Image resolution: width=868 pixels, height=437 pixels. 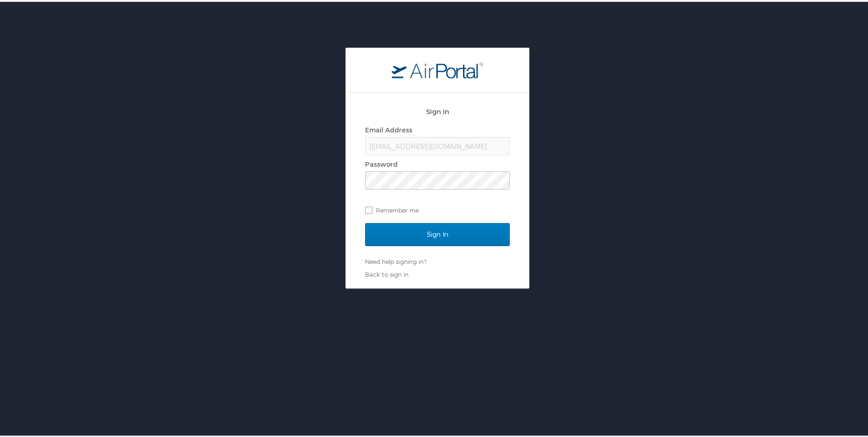 I want to click on input: Sign In, so click(x=437, y=233).